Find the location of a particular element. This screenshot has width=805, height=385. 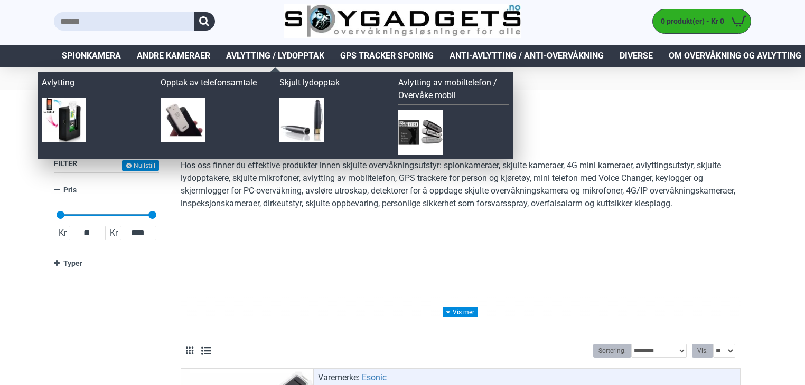

a: Andre kameraer is located at coordinates (173, 56).